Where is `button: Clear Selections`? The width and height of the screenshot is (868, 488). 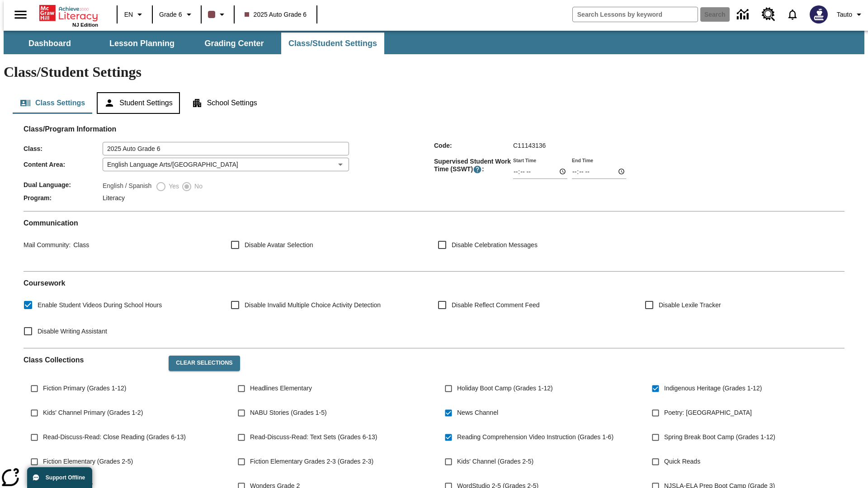
button: Clear Selections is located at coordinates (204, 364).